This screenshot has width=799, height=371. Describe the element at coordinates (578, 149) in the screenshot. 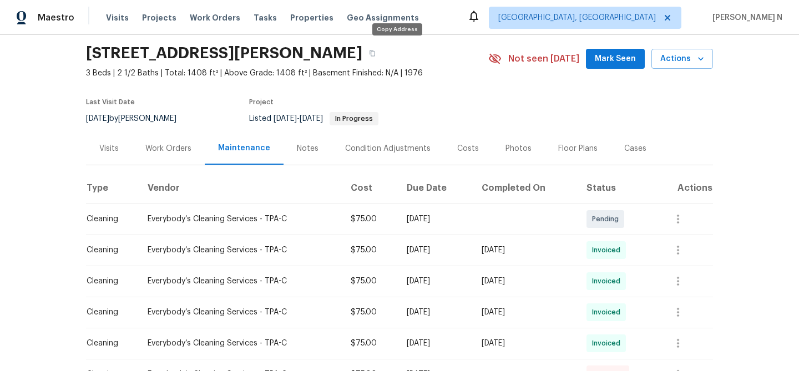

I see `div: Floor Plans` at that location.